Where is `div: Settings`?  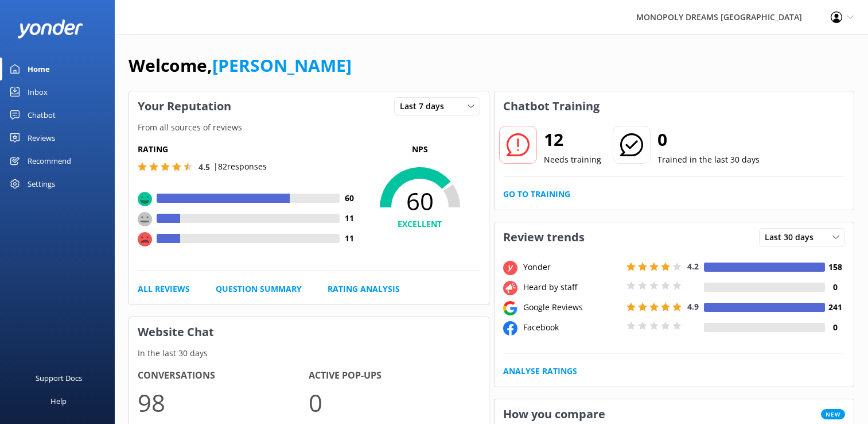
div: Settings is located at coordinates (41, 184).